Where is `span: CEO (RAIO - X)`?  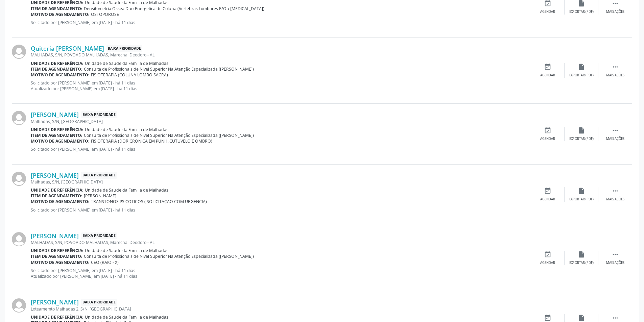 span: CEO (RAIO - X) is located at coordinates (105, 262).